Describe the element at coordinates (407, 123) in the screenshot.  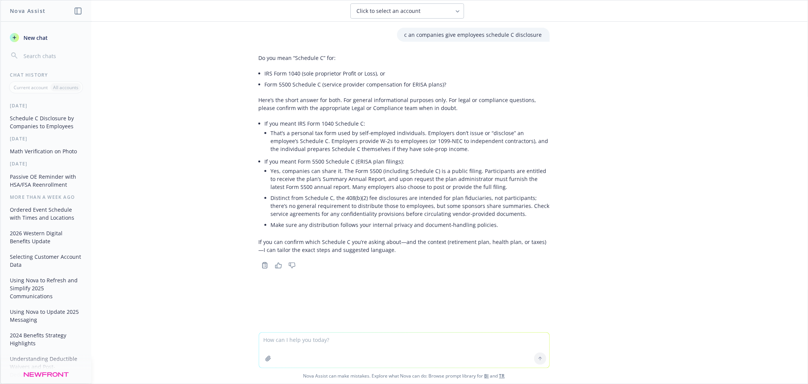
I see `p: If you meant IRS Form 1040 Schedule C:` at that location.